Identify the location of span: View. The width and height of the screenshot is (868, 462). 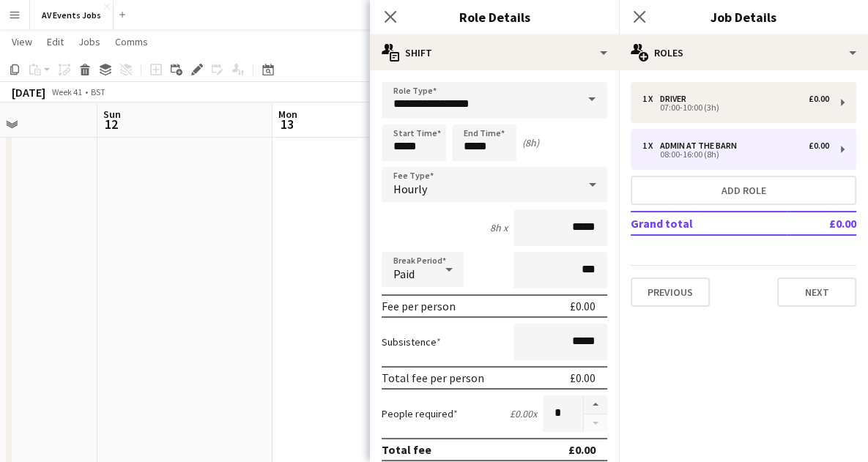
(22, 41).